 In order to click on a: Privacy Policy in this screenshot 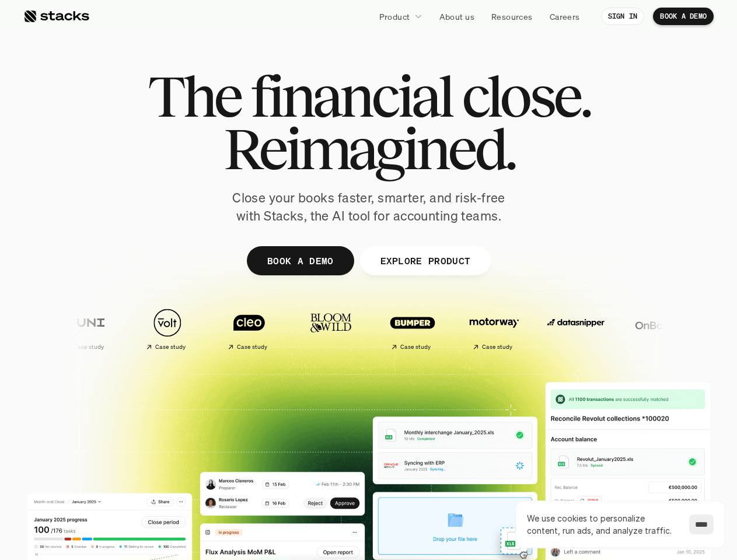, I will do `click(164, 227)`.